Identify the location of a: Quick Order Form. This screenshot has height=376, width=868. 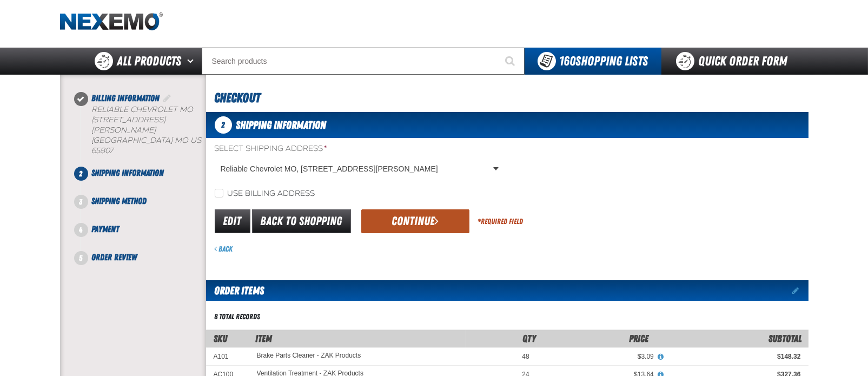
(734, 61).